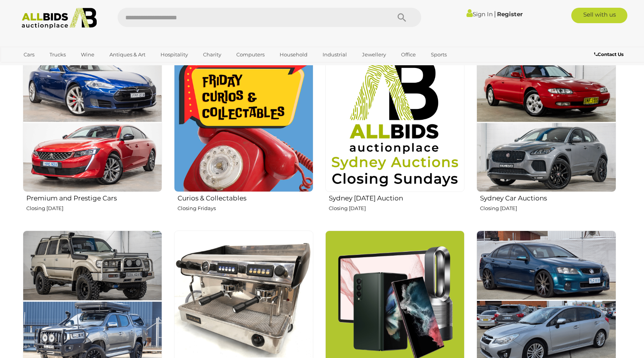 This screenshot has height=358, width=644. I want to click on a: Hospitality, so click(174, 55).